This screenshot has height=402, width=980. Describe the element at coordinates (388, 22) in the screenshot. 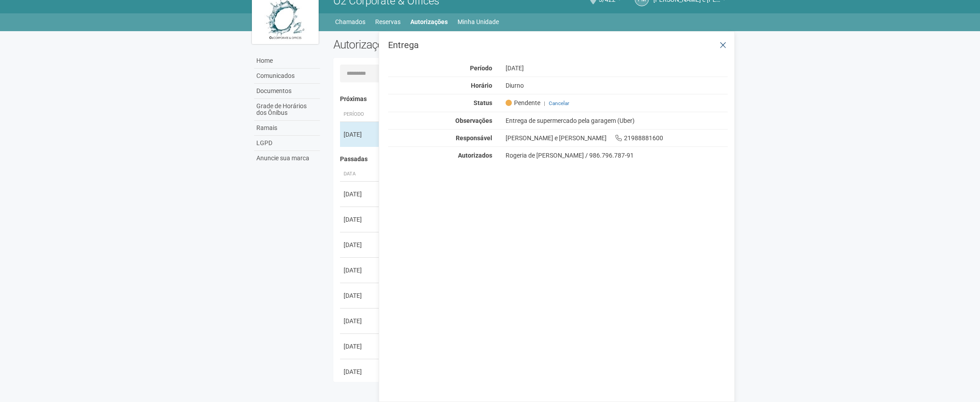

I see `a: Reservas` at that location.